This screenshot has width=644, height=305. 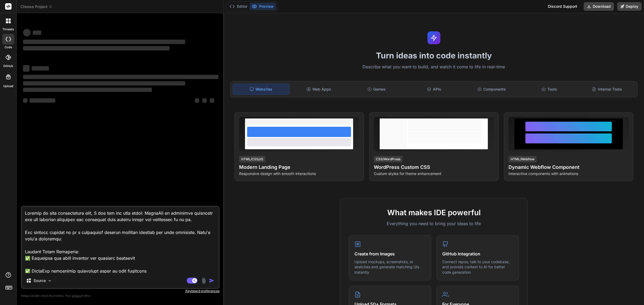 What do you see at coordinates (434, 174) in the screenshot?
I see `p: Custom styles for theme enhancement` at bounding box center [434, 174].